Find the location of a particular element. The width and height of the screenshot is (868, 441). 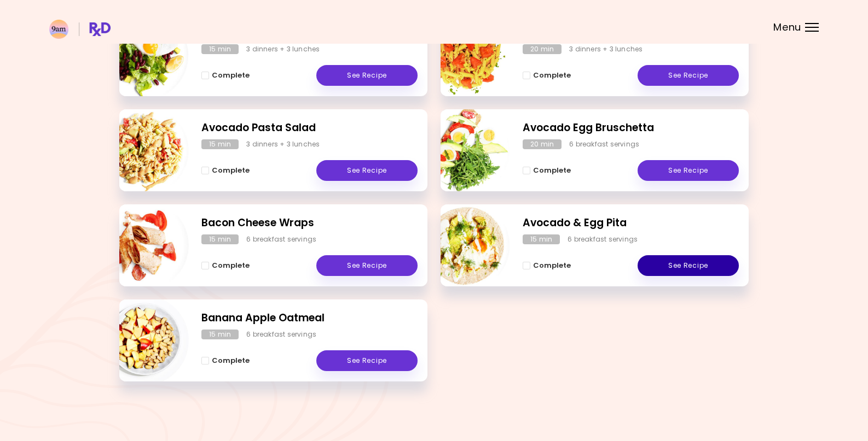

img: Info - Bacon Cheese Wraps is located at coordinates (144, 245).